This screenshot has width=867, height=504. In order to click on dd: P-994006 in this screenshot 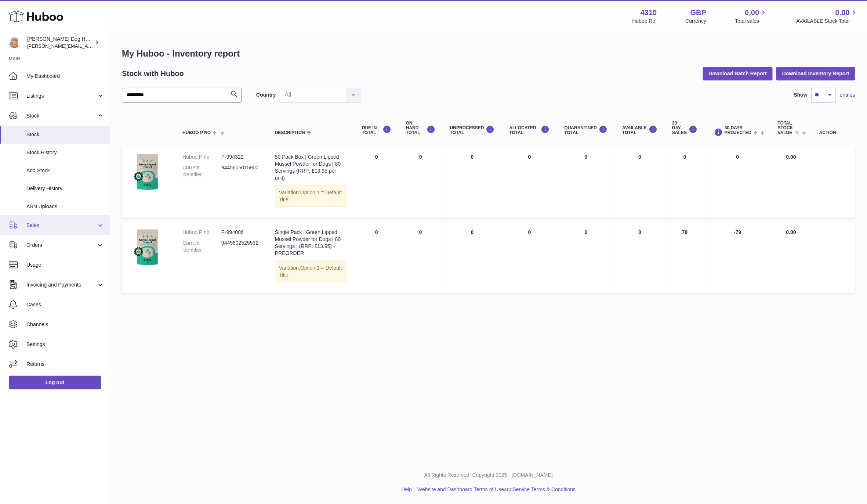, I will do `click(241, 232)`.